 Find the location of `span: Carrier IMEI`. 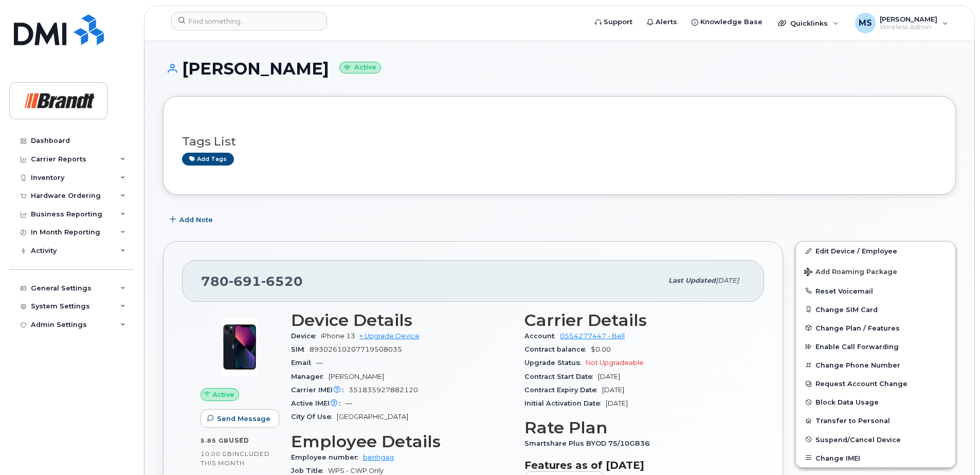

span: Carrier IMEI is located at coordinates (320, 390).